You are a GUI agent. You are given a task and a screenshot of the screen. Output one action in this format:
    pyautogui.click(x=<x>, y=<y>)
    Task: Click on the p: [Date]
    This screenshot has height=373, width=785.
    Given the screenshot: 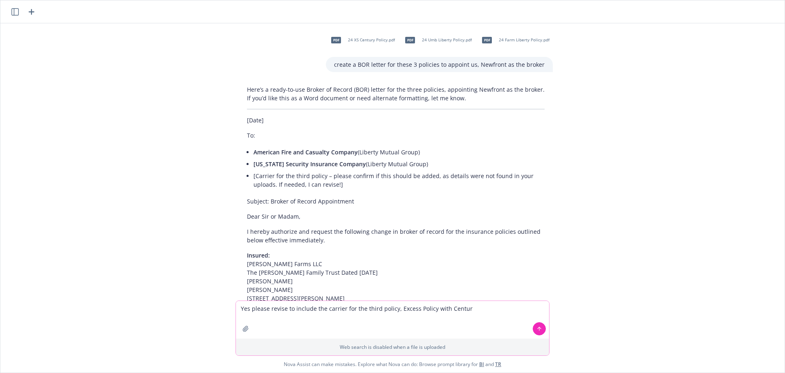 What is the action you would take?
    pyautogui.click(x=396, y=120)
    